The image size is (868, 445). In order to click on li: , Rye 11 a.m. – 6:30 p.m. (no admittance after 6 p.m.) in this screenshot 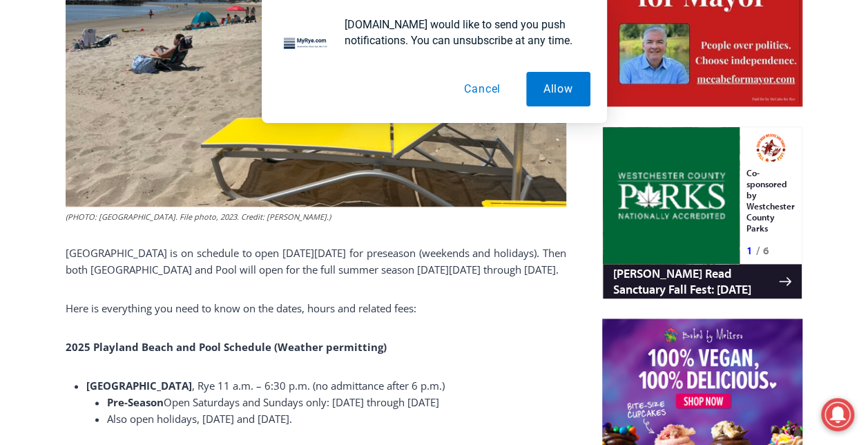, I will do `click(326, 402)`.